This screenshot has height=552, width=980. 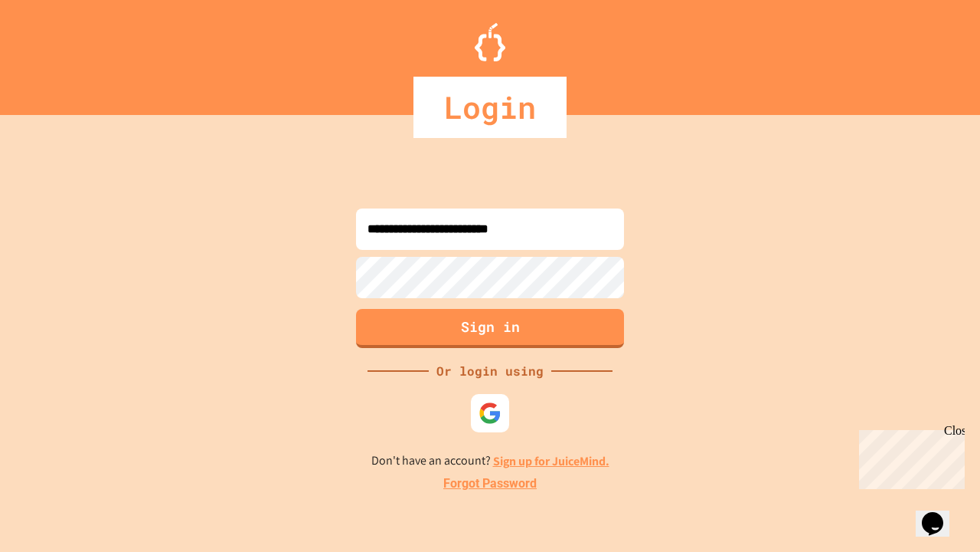 I want to click on a: Sign up for JuiceMind., so click(x=552, y=461).